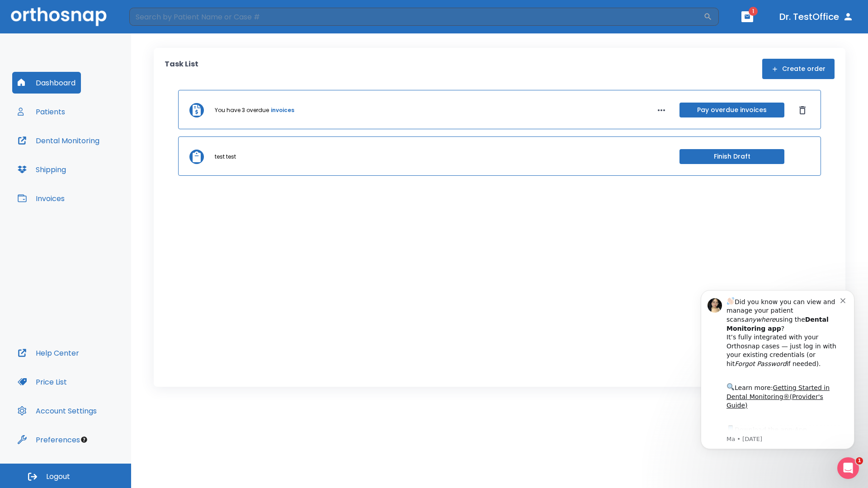  Describe the element at coordinates (96, 121) in the screenshot. I see `div: Learn more: ​` at that location.